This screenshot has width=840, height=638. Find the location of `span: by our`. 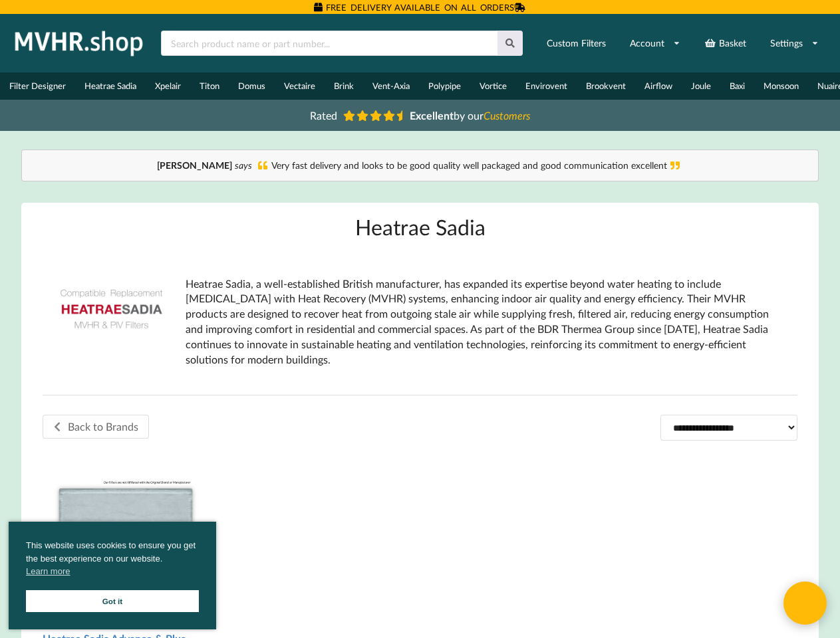

span: by our is located at coordinates (470, 115).